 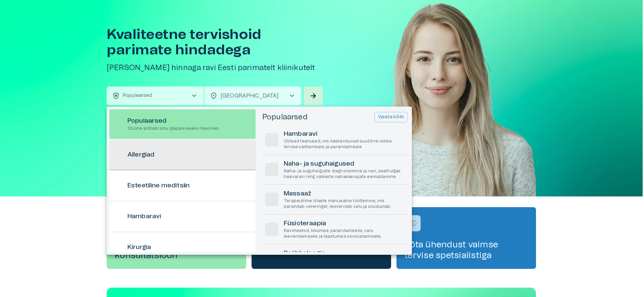 I want to click on p: Vaata kõiki, so click(x=391, y=117).